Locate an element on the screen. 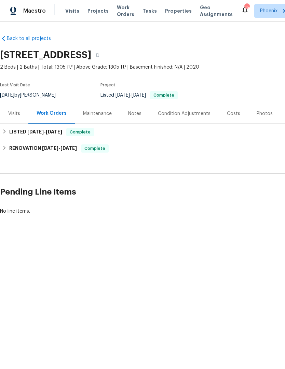  span: Work Orders is located at coordinates (125, 11).